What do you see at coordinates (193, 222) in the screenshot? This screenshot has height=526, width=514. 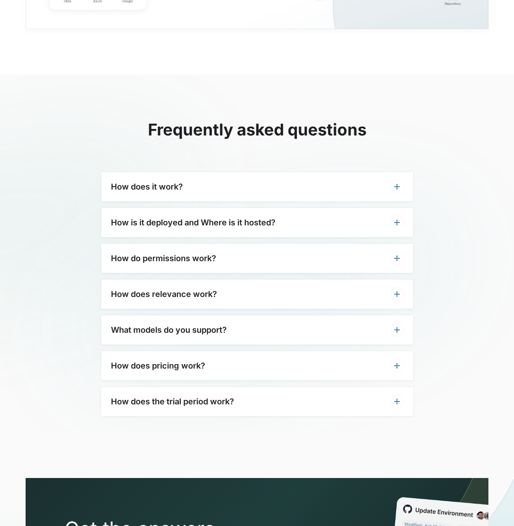 I see `h3: How is it deployed and Where is it hosted?` at bounding box center [193, 222].